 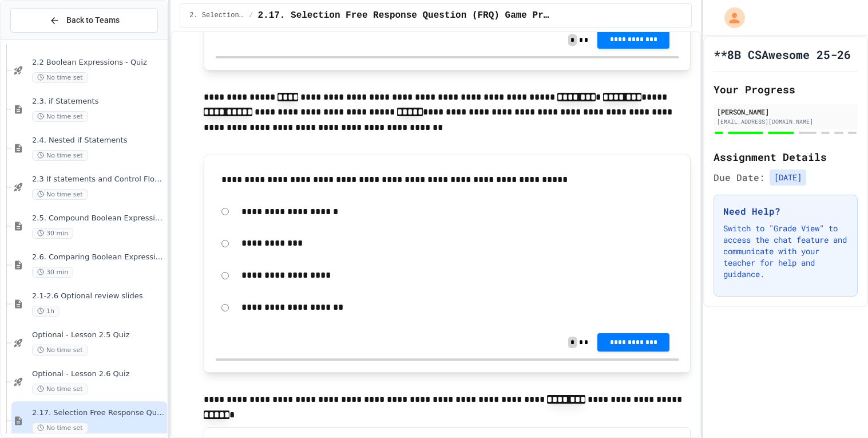 What do you see at coordinates (99, 101) in the screenshot?
I see `span: 2.3. if Statements` at bounding box center [99, 101].